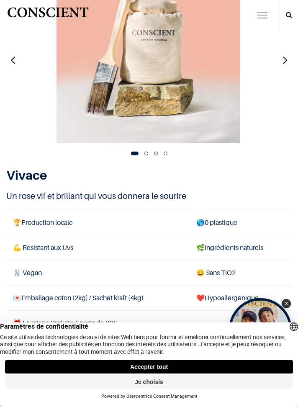 The width and height of the screenshot is (298, 407). I want to click on td: Emballage coton (2kg) / Sachet kraft (4kg), so click(98, 298).